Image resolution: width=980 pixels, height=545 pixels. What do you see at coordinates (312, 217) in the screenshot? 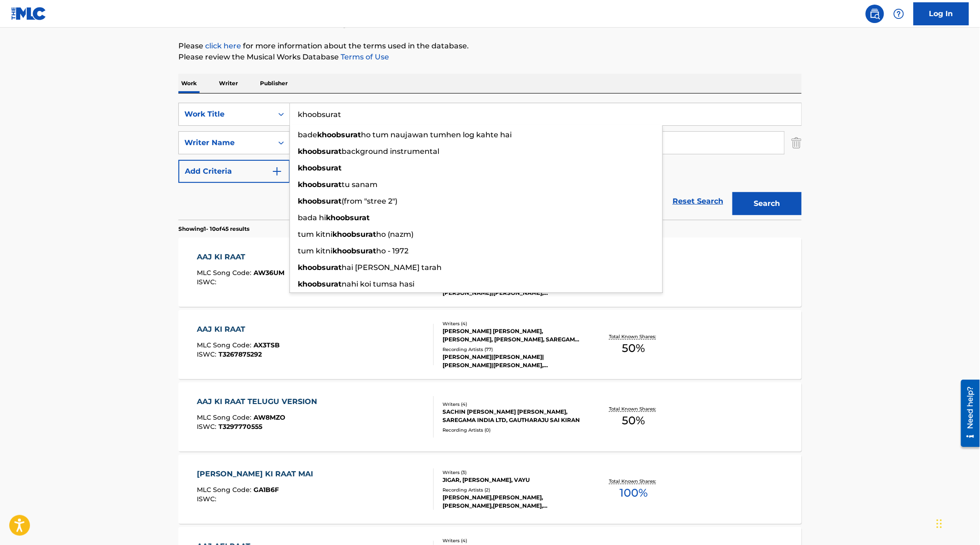
I see `span: bada hi` at bounding box center [312, 217].